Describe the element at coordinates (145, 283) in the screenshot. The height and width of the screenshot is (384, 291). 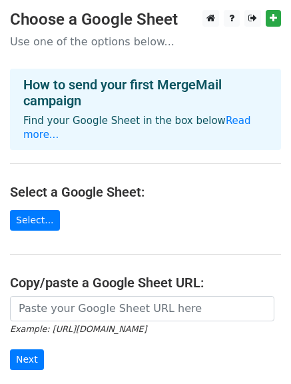
I see `h4: Copy/paste a Google Sheet URL:` at that location.